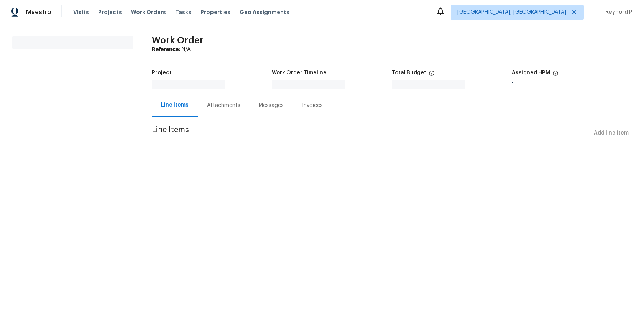 This screenshot has width=644, height=320. What do you see at coordinates (166, 50) in the screenshot?
I see `b: Reference:` at bounding box center [166, 50].